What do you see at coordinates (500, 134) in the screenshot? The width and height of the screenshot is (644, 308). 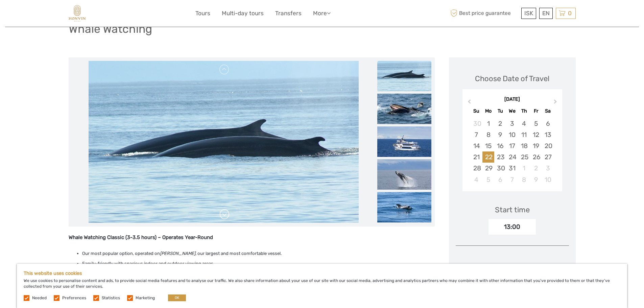 I see `div: Choose Tuesday, December 9th, 2025` at bounding box center [500, 134].